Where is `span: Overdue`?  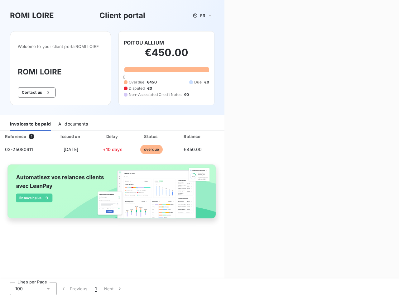
span: Overdue is located at coordinates (137, 82).